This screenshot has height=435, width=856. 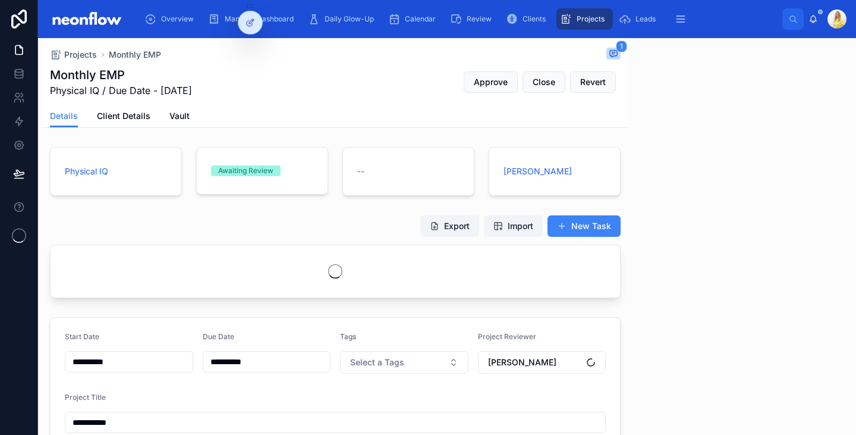 I want to click on h1: Monthly EMP, so click(x=121, y=75).